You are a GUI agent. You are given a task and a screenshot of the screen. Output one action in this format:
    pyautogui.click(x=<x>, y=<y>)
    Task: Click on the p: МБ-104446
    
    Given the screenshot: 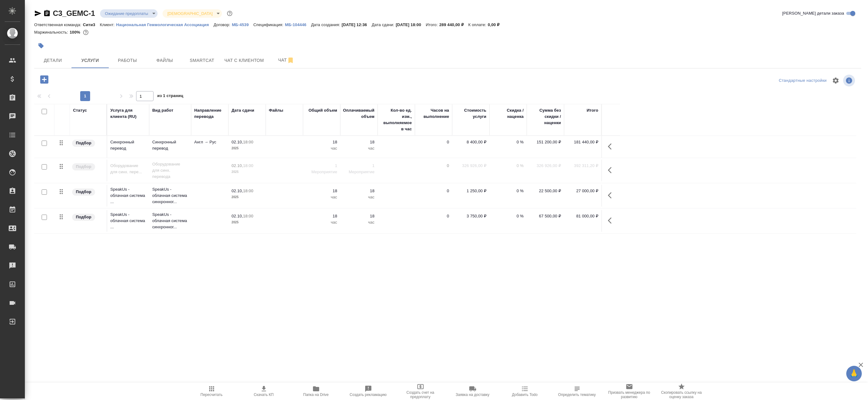 What is the action you would take?
    pyautogui.click(x=298, y=25)
    